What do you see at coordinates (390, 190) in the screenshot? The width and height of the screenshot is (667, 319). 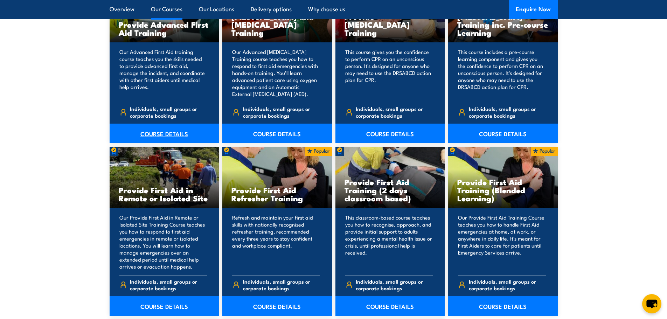 I see `h3: Provide First Aid Training (2 days classroom based)` at bounding box center [390, 190].